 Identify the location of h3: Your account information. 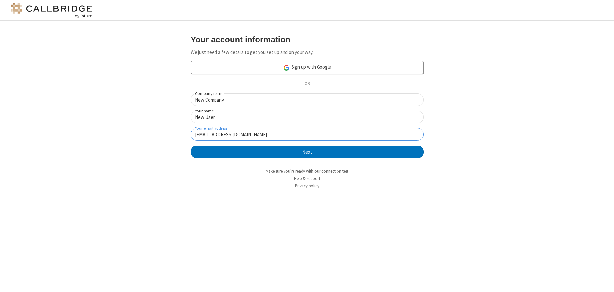
(307, 40).